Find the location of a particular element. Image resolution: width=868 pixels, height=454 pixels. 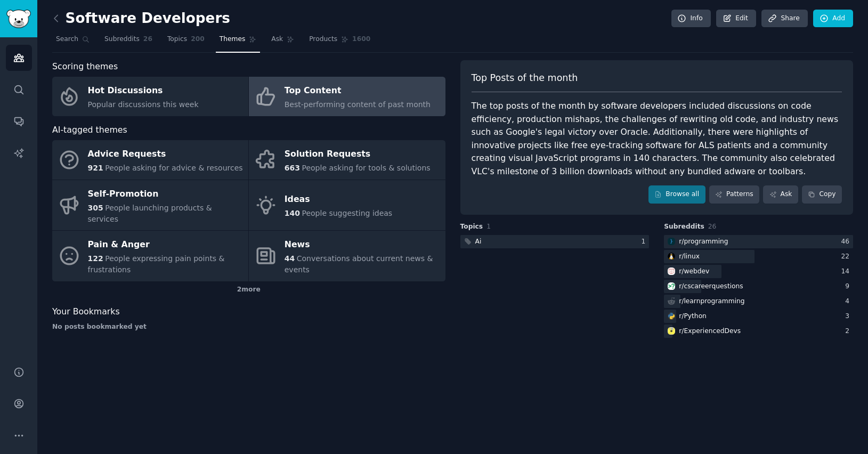

span: People suggesting ideas is located at coordinates (347, 213).